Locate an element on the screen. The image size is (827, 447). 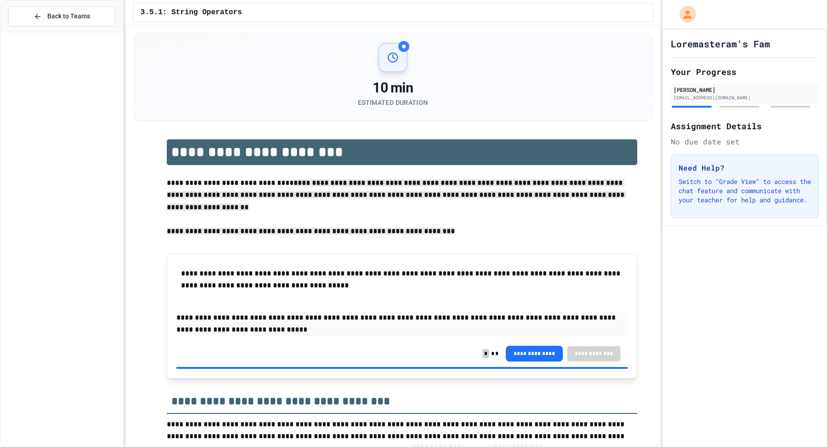
h2: Your Progress is located at coordinates (745, 72).